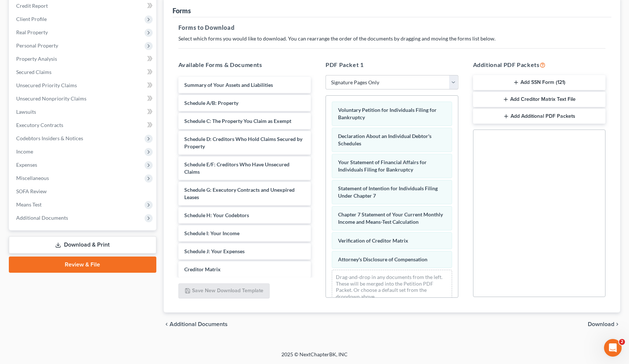 This screenshot has height=364, width=629. I want to click on span: Secured Claims, so click(34, 72).